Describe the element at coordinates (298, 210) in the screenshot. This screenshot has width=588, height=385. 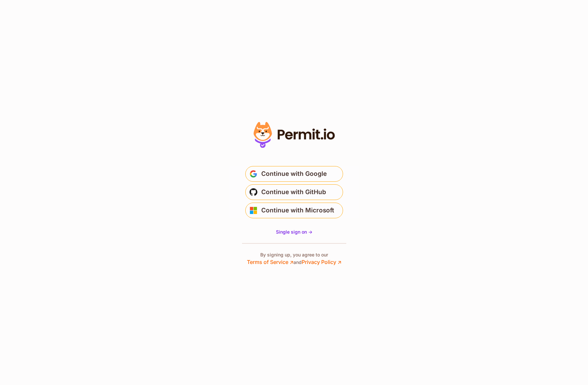
I see `span: Continue with Microsoft` at that location.